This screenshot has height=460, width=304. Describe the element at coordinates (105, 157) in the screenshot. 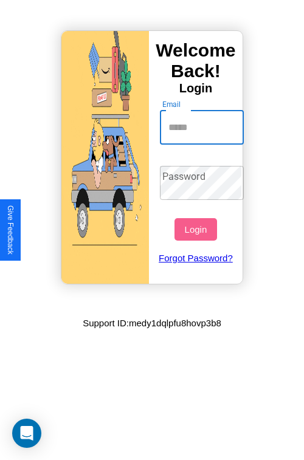

I see `img: gif` at that location.